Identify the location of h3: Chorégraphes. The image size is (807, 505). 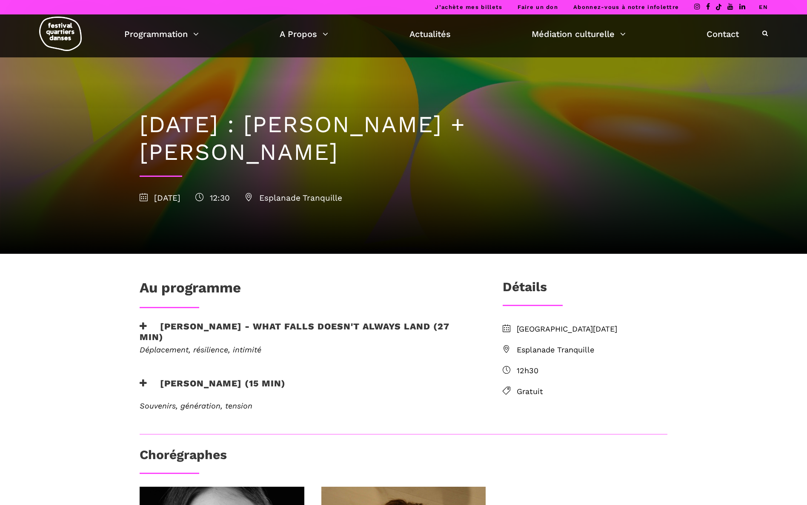
(183, 458).